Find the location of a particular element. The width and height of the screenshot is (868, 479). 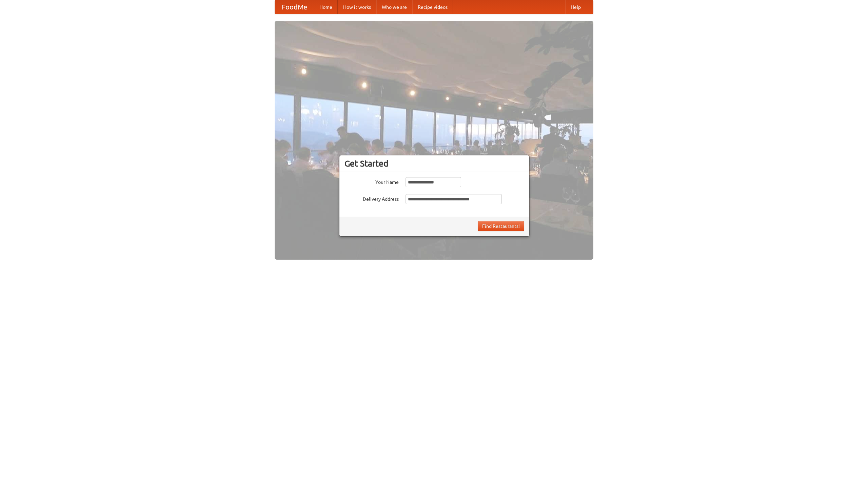

a: Who we are is located at coordinates (394, 7).